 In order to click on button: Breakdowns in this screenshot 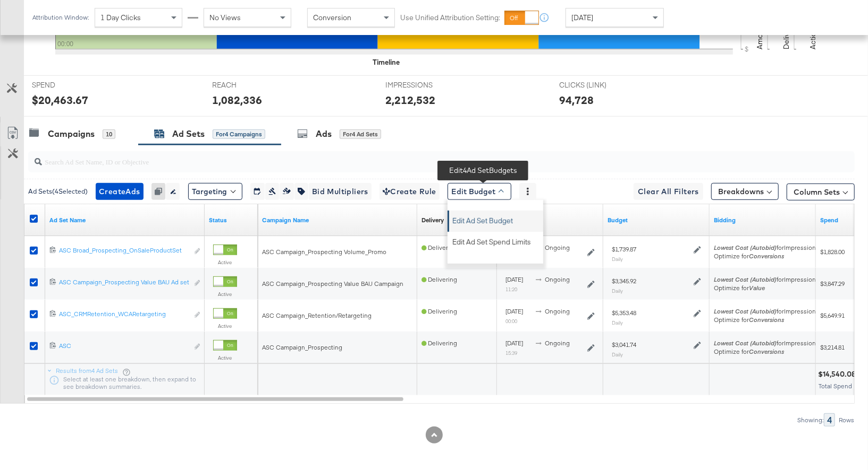, I will do `click(744, 192)`.